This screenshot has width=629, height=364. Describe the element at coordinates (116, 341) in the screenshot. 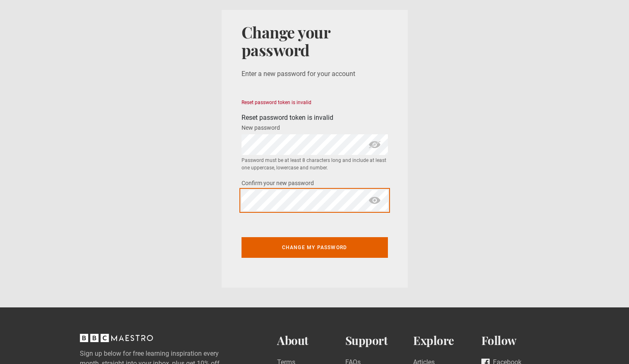

I see `a: BBC Maestro, back to top` at that location.